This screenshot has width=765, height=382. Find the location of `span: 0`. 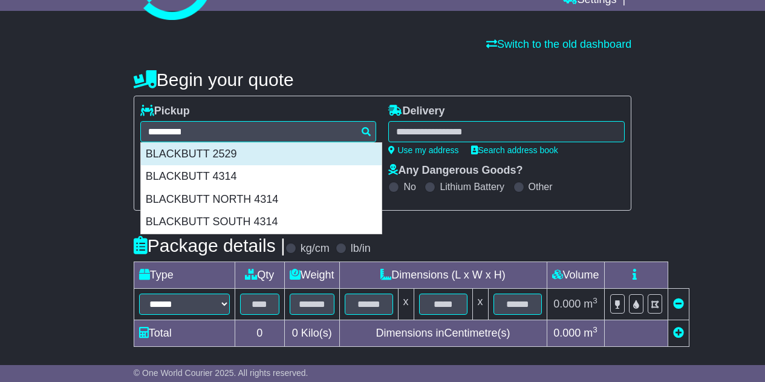

span: 0 is located at coordinates (295, 333).